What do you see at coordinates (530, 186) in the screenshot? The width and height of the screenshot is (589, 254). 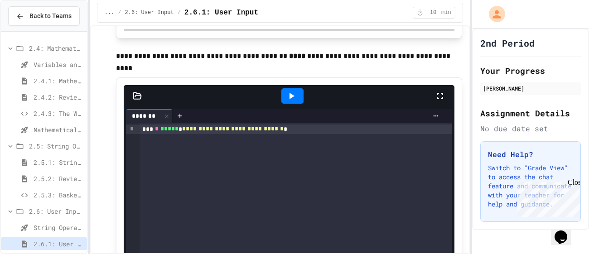 I see `p: Switch to "Grade View" to access the chat feature and communicate with your teacher for help and ...` at bounding box center [530, 186].